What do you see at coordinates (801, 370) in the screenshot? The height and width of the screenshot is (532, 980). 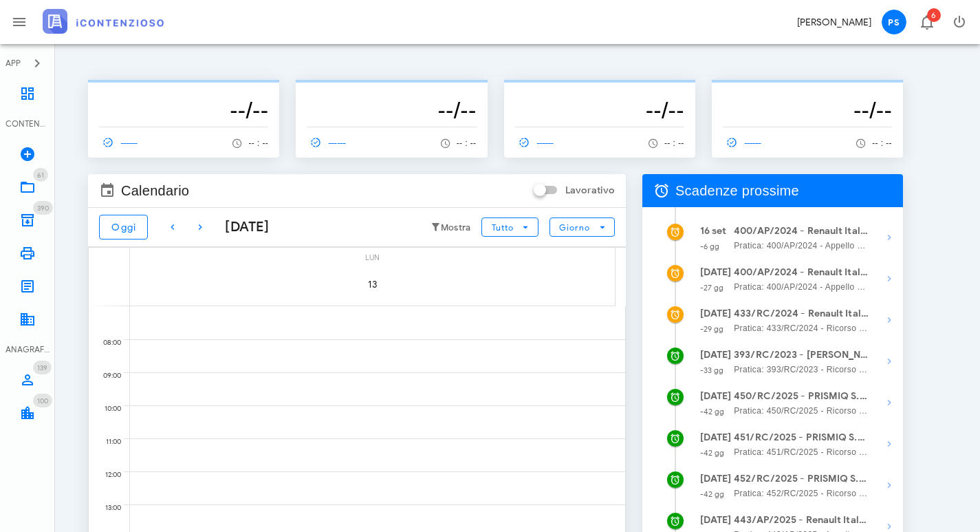 I see `span: Pratica: 393/RC/2023 - Ricorso contro Dipartimento Risorse Economiche Comune Di Roma Capitale, Ae...` at bounding box center [801, 370].